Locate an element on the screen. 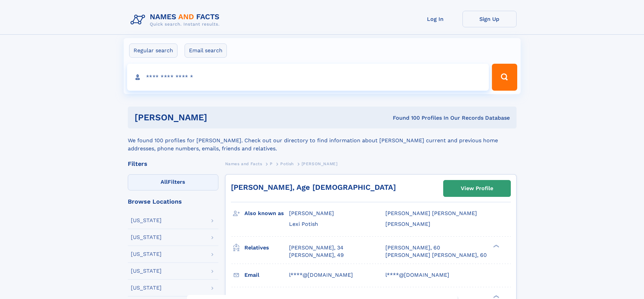 The image size is (644, 299). img: Logo Names and Facts is located at coordinates (177, 20).